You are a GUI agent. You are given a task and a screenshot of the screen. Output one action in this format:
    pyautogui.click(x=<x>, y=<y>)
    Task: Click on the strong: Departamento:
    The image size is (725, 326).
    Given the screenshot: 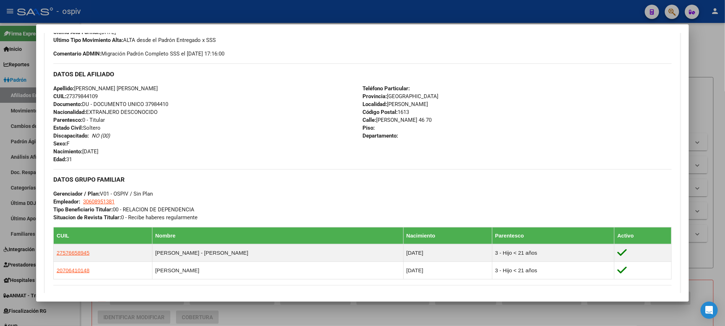 What is the action you would take?
    pyautogui.click(x=380, y=136)
    